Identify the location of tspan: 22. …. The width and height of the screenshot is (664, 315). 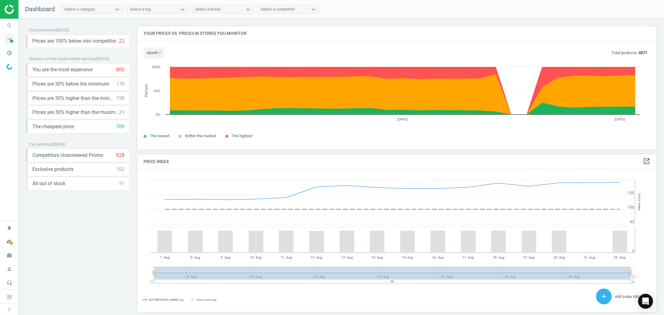
(635, 277).